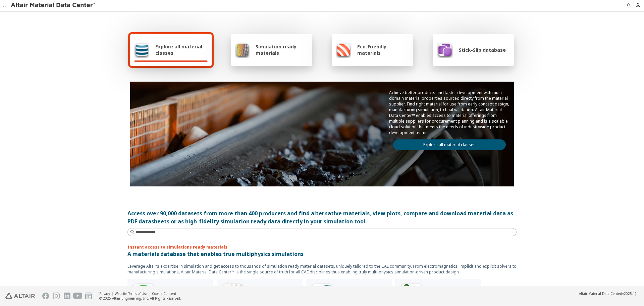  Describe the element at coordinates (483, 50) in the screenshot. I see `span: Stick-Slip database` at that location.